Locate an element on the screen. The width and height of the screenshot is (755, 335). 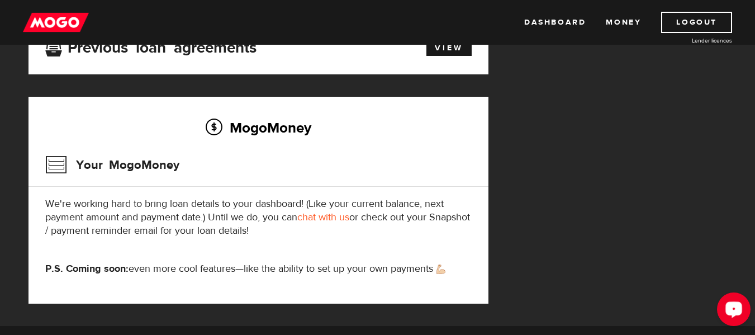
h3: Your MogoMoney is located at coordinates (112, 165).